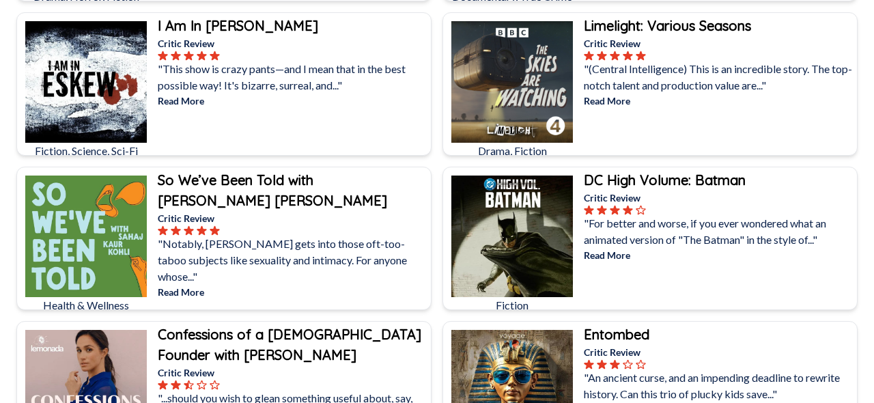 This screenshot has width=874, height=403. Describe the element at coordinates (667, 25) in the screenshot. I see `b: Limelight: Various Seasons` at that location.